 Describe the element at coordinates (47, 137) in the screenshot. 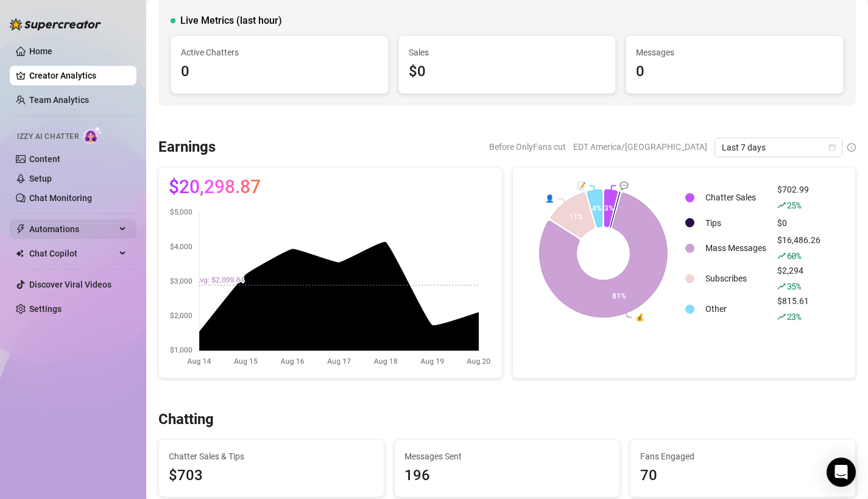

I see `span: Izzy AI Chatter` at that location.